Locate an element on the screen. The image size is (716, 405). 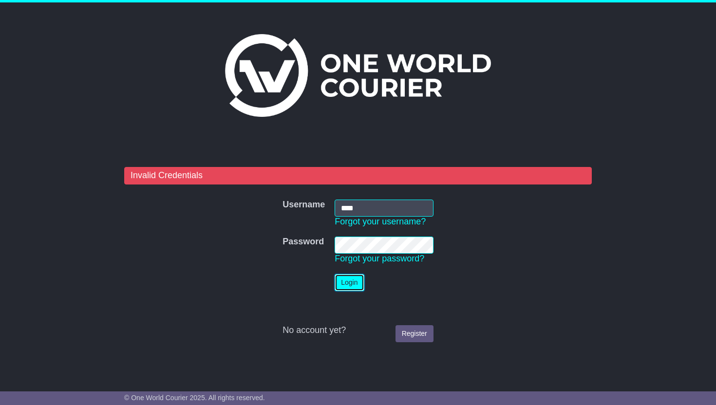
div: Invalid Credentials is located at coordinates (358, 176).